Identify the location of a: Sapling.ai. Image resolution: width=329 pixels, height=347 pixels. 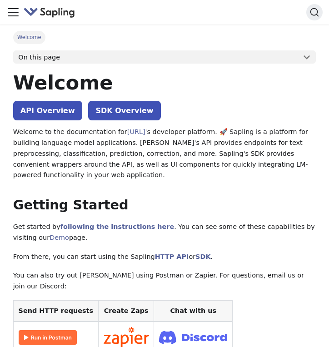
(51, 12).